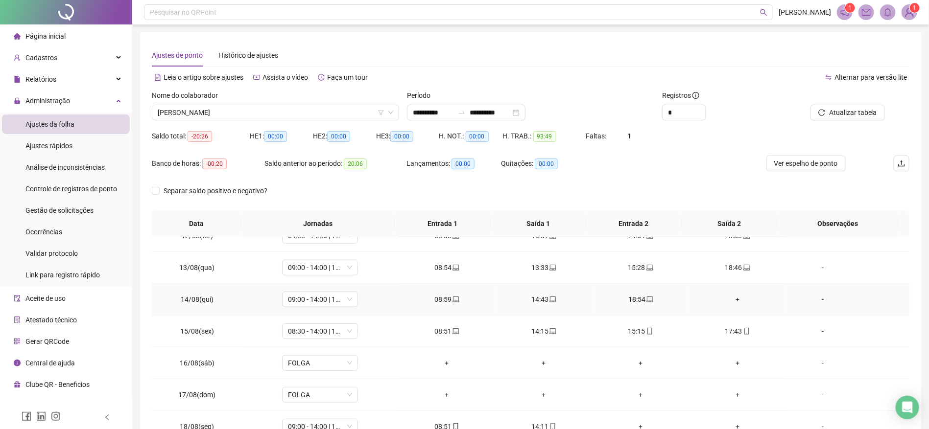 The width and height of the screenshot is (929, 429). Describe the element at coordinates (320, 332) in the screenshot. I see `span: 08:30 - 14:00 | 15:00 - 17:30` at that location.